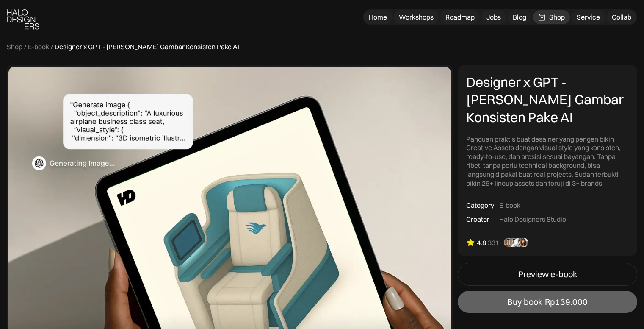  I want to click on div: Home, so click(378, 17).